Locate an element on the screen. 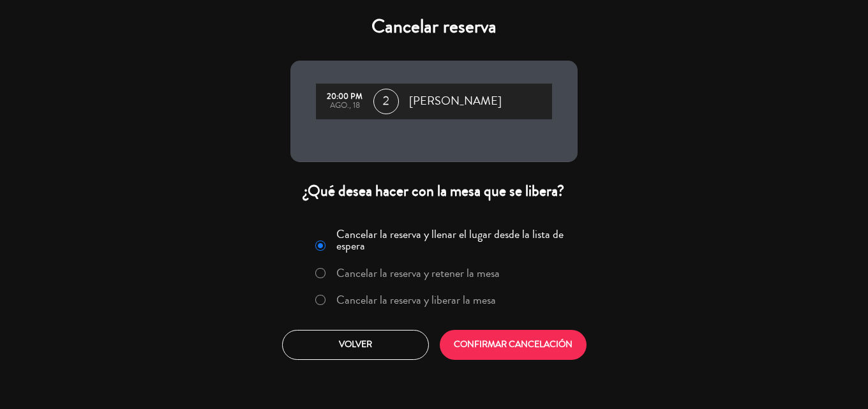  label: Cancelar la reserva y liberar la mesa is located at coordinates (416, 299).